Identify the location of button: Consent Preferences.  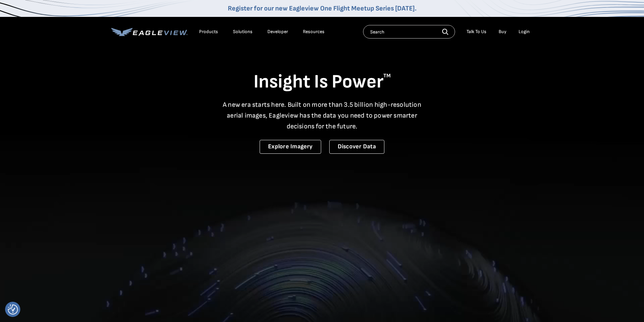
(13, 309).